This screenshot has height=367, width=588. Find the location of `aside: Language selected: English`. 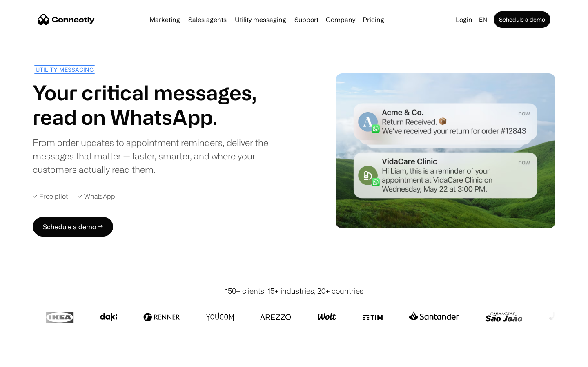

aside: Language selected: English is located at coordinates (29, 358).